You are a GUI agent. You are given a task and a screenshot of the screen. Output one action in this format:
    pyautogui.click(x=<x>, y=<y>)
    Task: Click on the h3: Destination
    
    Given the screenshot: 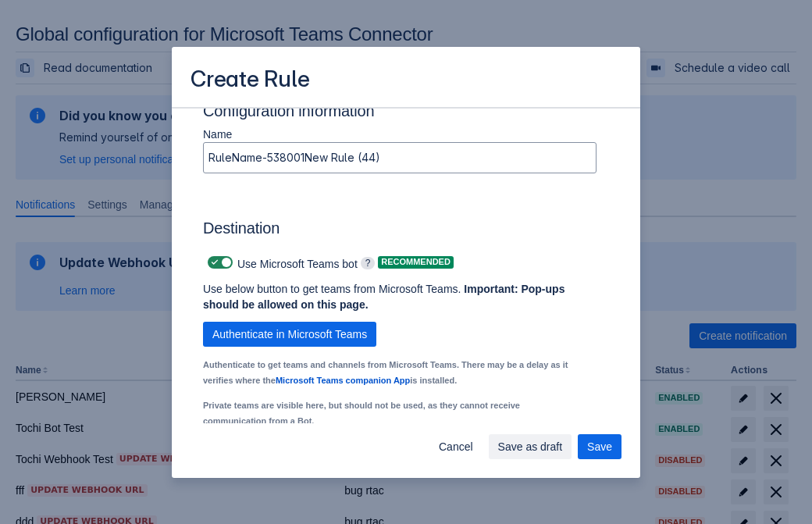 What is the action you would take?
    pyautogui.click(x=400, y=232)
    